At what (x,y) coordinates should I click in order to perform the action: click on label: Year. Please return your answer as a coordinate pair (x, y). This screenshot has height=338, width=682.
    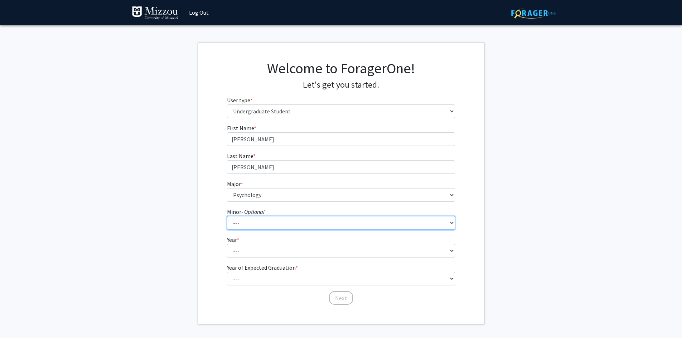
    Looking at the image, I should click on (233, 240).